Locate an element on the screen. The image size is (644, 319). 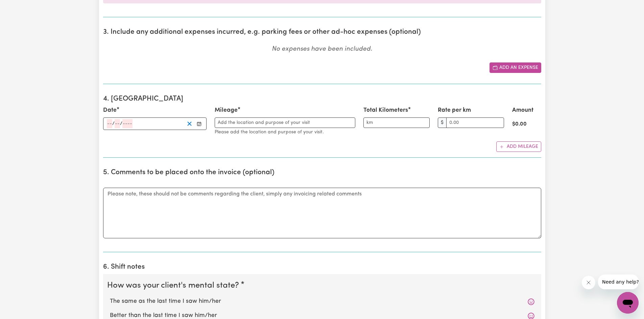
button: Add mileage is located at coordinates (519, 147).